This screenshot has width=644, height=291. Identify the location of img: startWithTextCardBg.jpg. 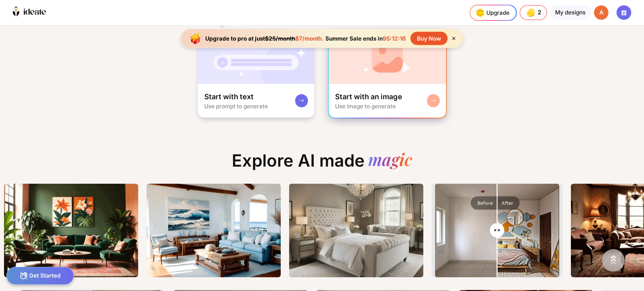
(256, 57).